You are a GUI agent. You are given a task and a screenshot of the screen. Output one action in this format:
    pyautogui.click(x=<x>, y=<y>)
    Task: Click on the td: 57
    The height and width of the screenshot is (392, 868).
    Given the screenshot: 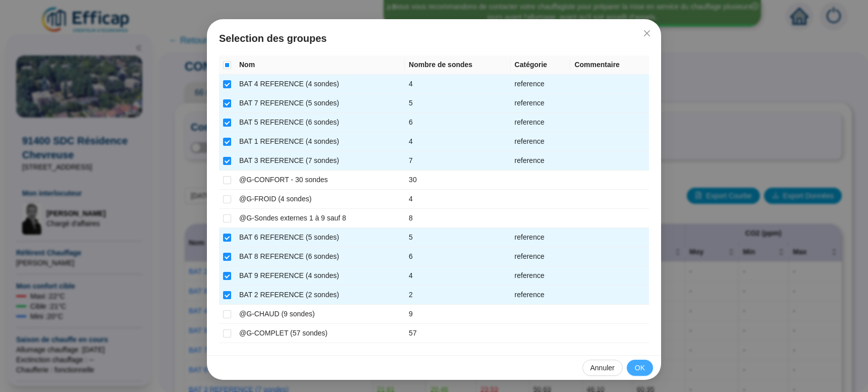 What is the action you would take?
    pyautogui.click(x=457, y=333)
    